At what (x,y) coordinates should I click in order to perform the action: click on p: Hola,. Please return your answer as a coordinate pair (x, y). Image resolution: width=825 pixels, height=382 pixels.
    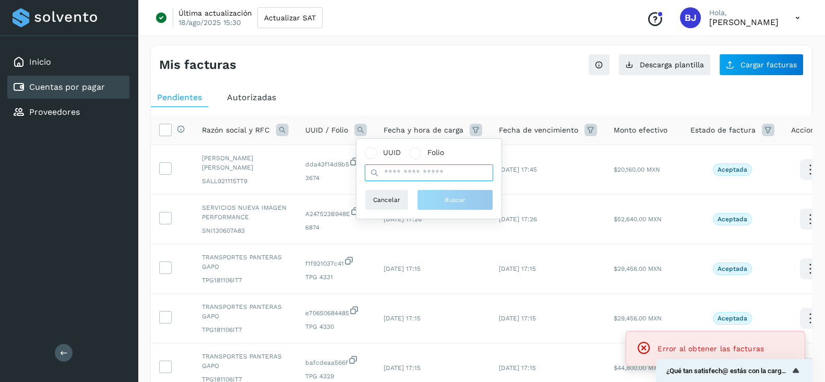
    Looking at the image, I should click on (744, 13).